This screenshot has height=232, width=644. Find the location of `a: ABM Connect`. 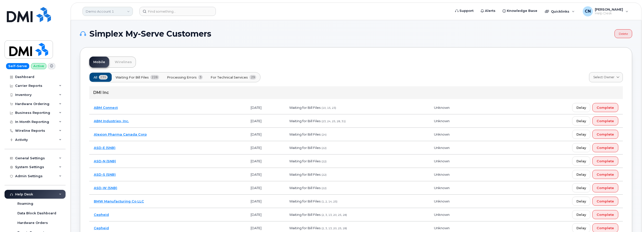

a: ABM Connect is located at coordinates (105, 108).